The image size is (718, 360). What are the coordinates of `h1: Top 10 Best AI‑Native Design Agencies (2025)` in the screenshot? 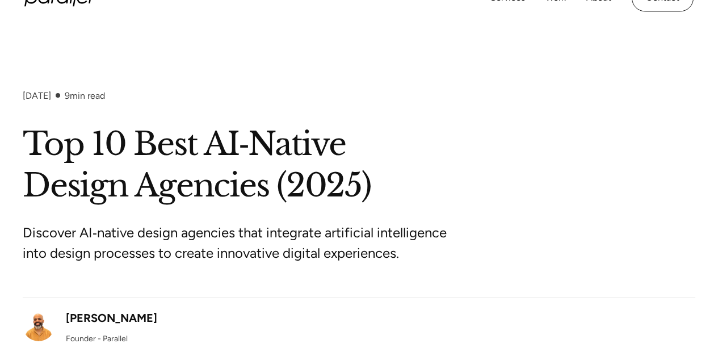 It's located at (359, 165).